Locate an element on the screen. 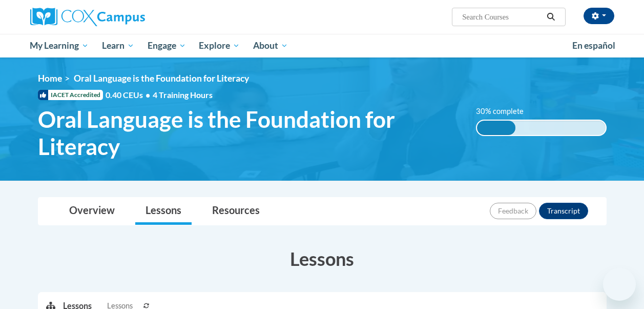 The height and width of the screenshot is (309, 644). a: Overview is located at coordinates (91, 210).